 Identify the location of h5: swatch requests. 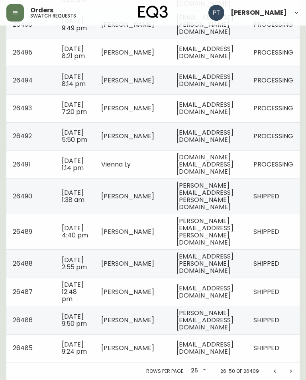
(53, 16).